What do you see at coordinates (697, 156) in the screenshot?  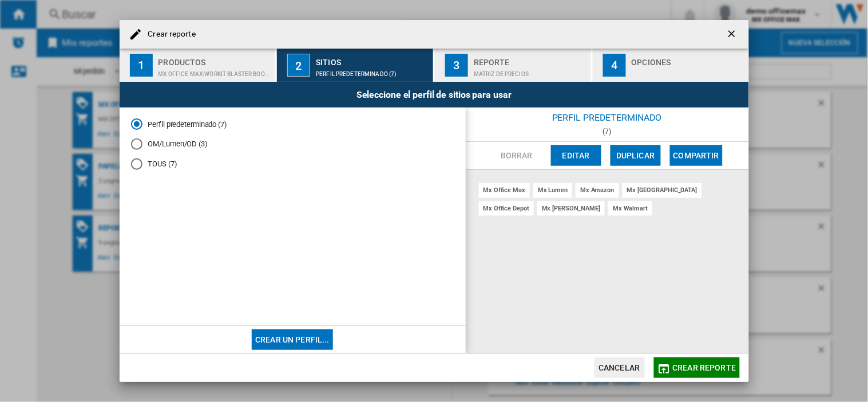 I see `button: Compartir` at bounding box center [697, 156].